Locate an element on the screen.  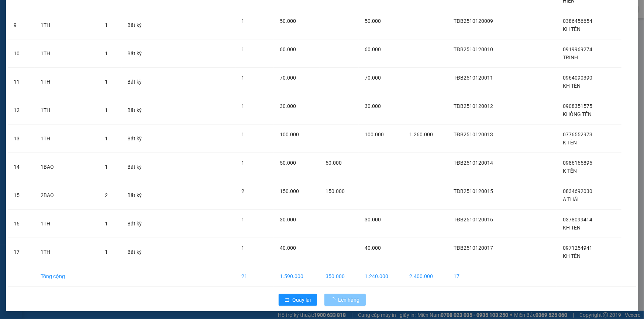
span: TĐB2510120012 is located at coordinates (474, 106).